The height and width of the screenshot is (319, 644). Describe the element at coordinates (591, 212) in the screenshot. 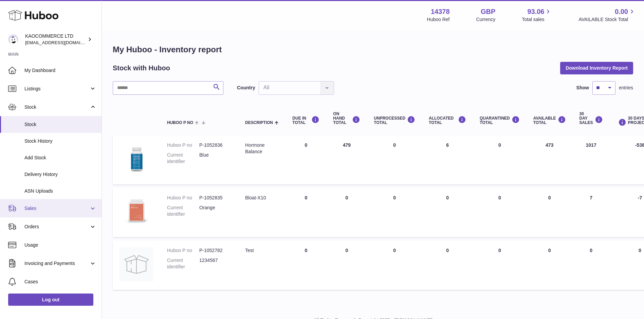

I see `td: 7` at that location.